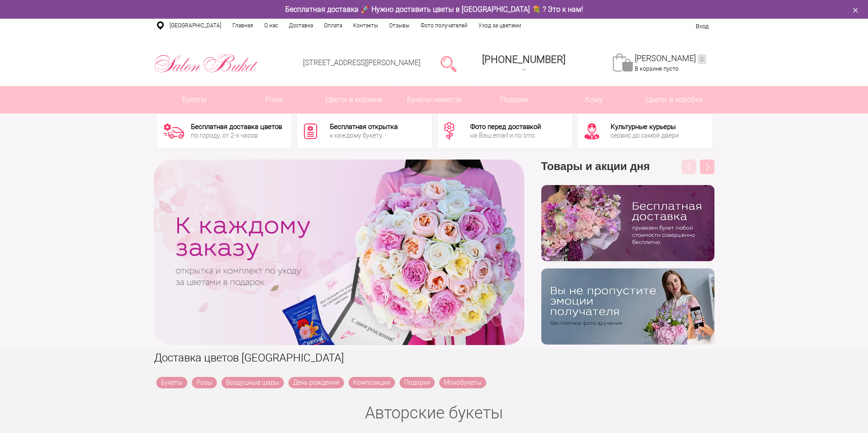  I want to click on a: Воздушные шары, so click(253, 382).